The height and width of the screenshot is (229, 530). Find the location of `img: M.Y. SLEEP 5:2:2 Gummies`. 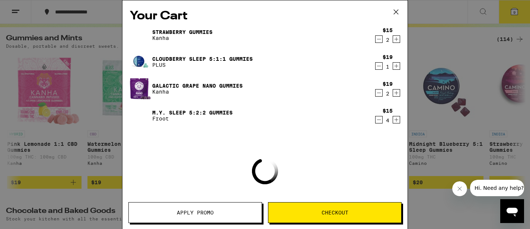

img: M.Y. SLEEP 5:2:2 Gummies is located at coordinates (140, 115).